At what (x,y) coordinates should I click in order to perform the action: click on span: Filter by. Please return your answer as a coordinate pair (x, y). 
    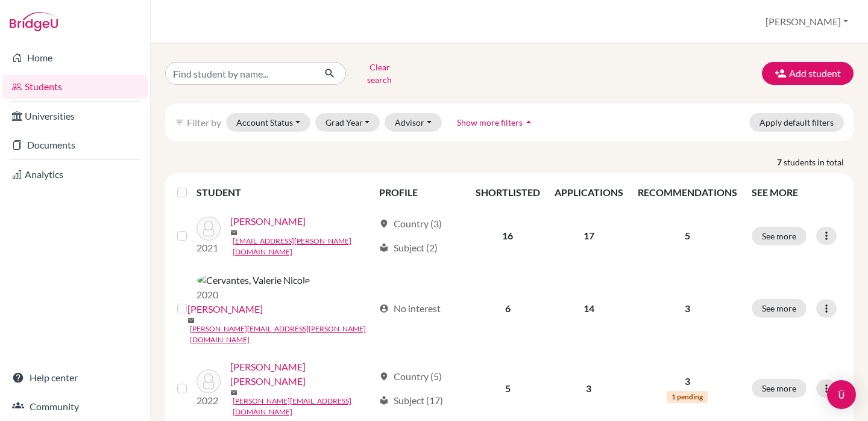
    Looking at the image, I should click on (204, 122).